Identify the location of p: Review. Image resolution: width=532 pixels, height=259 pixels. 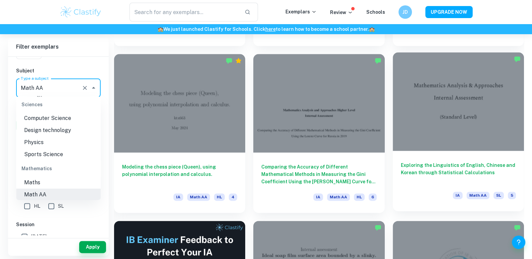
(342, 12).